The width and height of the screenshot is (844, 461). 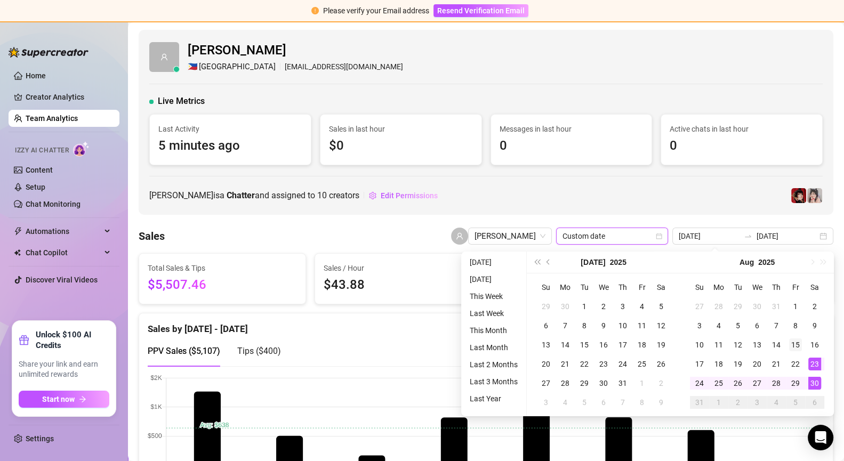 What do you see at coordinates (719, 364) in the screenshot?
I see `div: 18` at bounding box center [719, 364].